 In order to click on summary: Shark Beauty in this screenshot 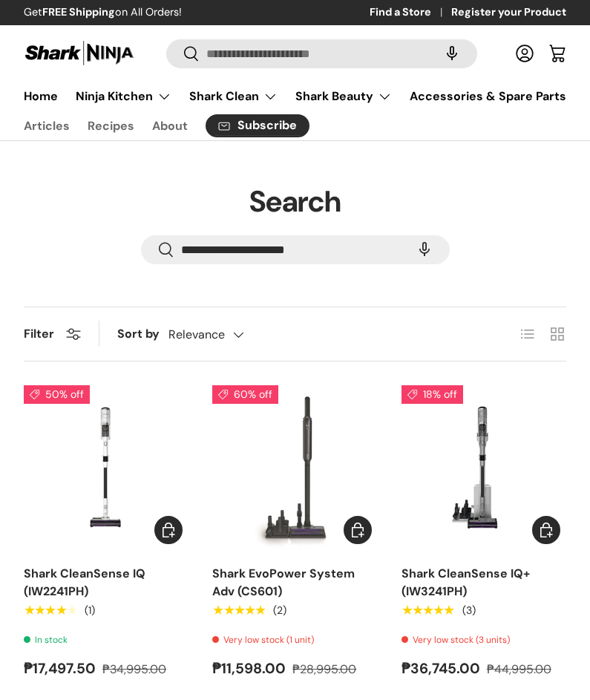, I will do `click(344, 97)`.